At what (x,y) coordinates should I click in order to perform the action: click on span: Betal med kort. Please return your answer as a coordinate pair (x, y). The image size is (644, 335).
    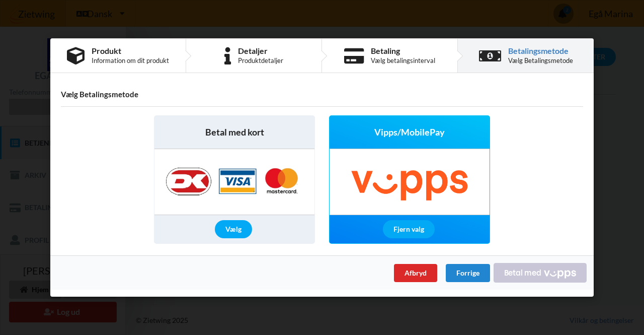
    Looking at the image, I should click on (234, 132).